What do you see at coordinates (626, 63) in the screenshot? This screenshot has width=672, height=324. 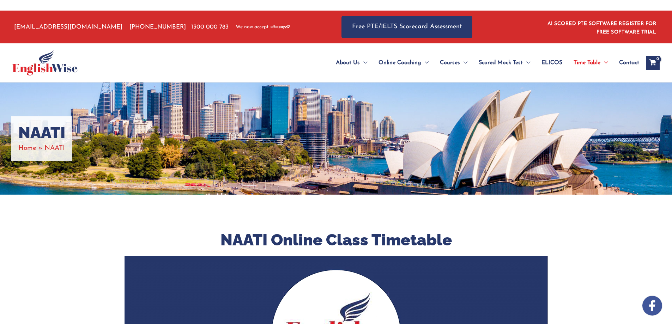 I see `a: Contact` at bounding box center [626, 63].